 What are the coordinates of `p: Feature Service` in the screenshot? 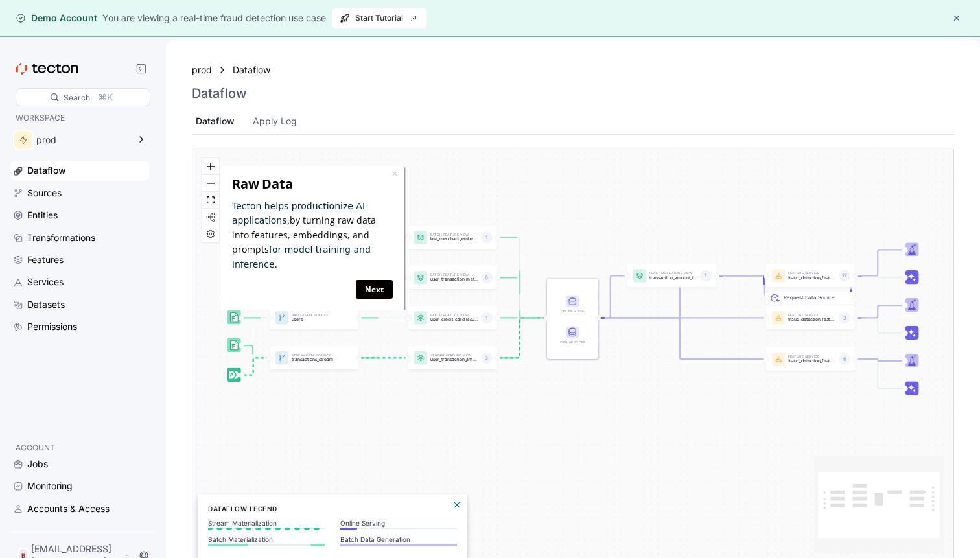 It's located at (813, 357).